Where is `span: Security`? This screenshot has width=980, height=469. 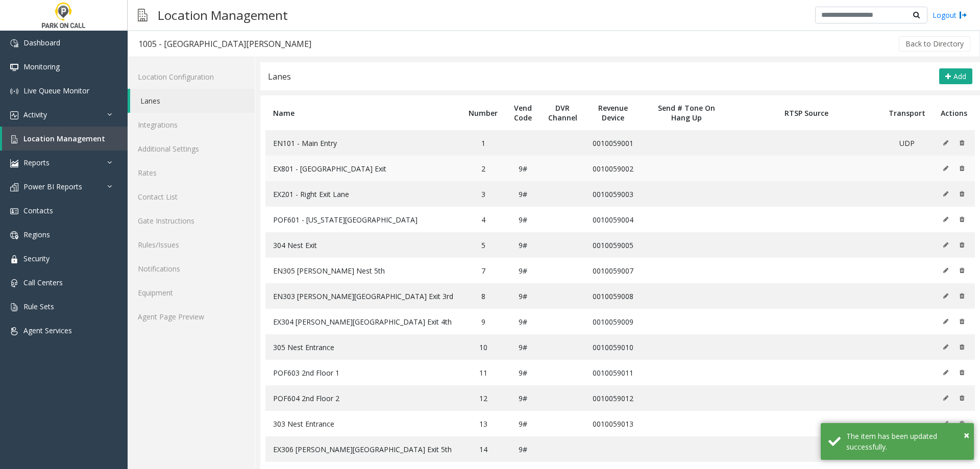 span: Security is located at coordinates (36, 258).